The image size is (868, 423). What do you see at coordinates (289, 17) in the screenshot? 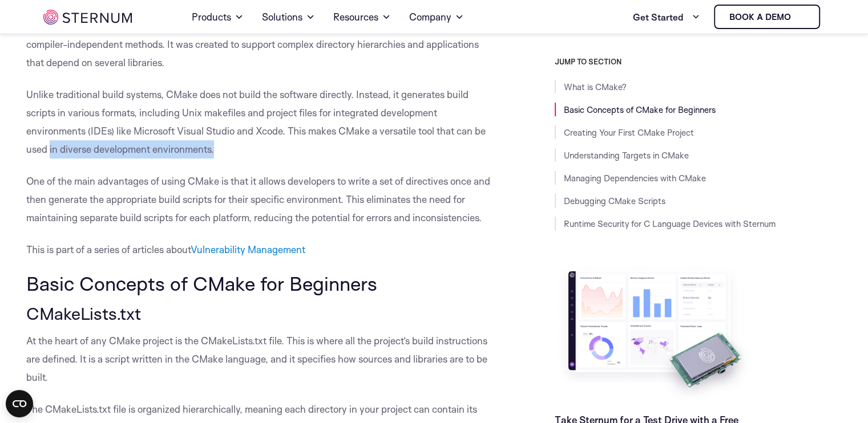
I see `a: Solutions` at bounding box center [289, 17].